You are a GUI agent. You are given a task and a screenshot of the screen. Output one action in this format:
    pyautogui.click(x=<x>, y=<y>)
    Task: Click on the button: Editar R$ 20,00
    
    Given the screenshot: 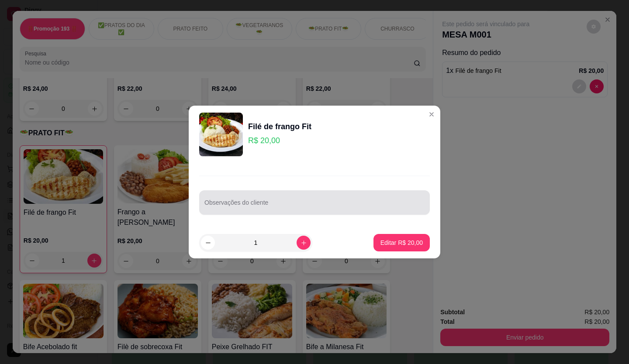 What is the action you would take?
    pyautogui.click(x=402, y=243)
    